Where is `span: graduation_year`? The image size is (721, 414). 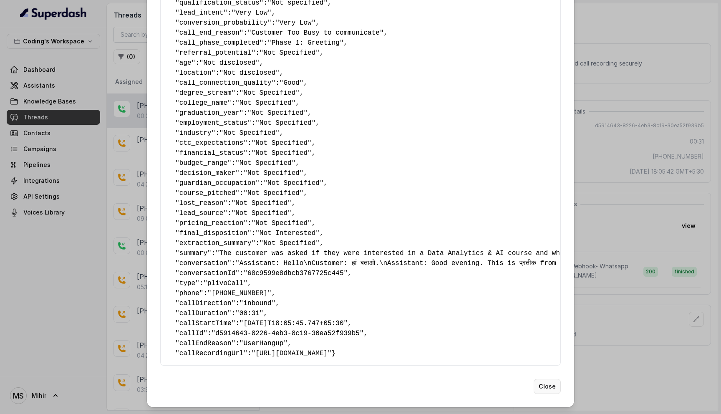
span: graduation_year is located at coordinates (209, 113).